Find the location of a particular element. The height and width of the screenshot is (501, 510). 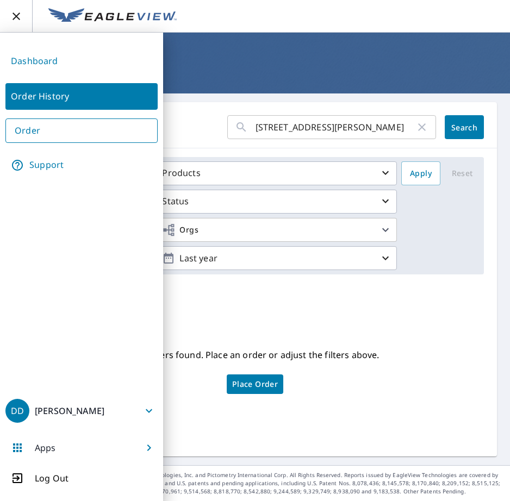

h1: Order History is located at coordinates (255, 74).